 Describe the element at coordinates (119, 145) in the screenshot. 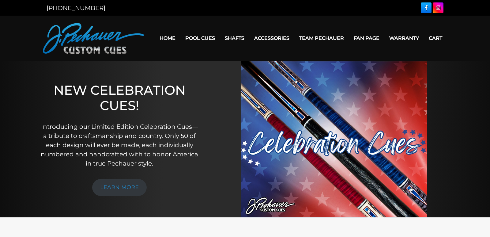

I see `p: Introducing our Limited Edition Celebration Cues—a tribute to craftsmanship and country. Only 50 ...` at that location.